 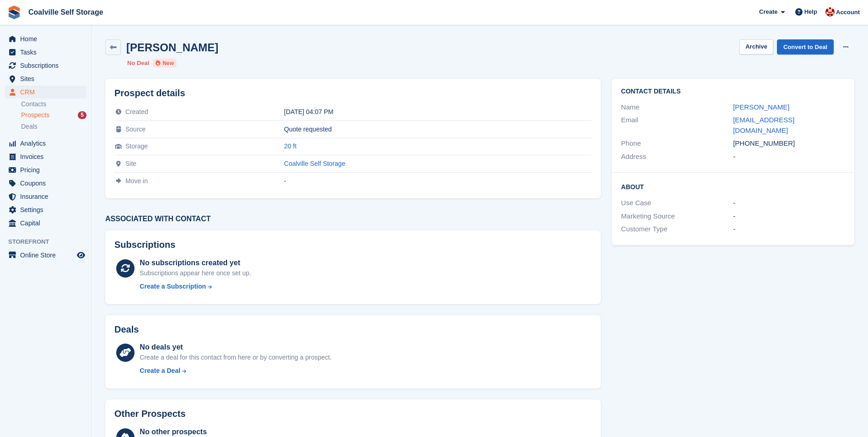 I want to click on div: Customer Type, so click(x=677, y=229).